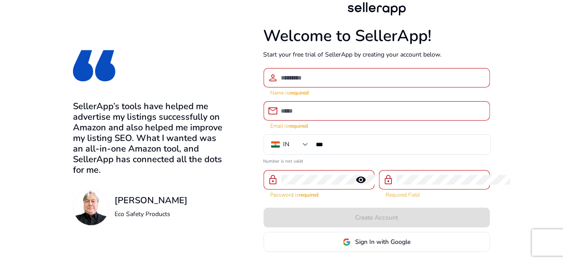 This screenshot has height=262, width=563. Describe the element at coordinates (148, 138) in the screenshot. I see `h3: SellerApp’s tools have helped me advertise my listings successfully on Amazon and also helped me ...` at that location.